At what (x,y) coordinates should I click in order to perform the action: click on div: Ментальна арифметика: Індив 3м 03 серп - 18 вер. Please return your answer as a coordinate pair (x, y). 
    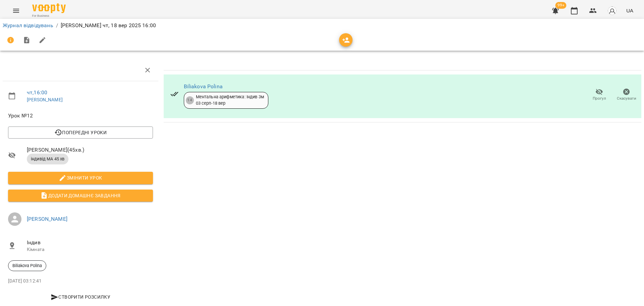
    Looking at the image, I should click on (229, 100).